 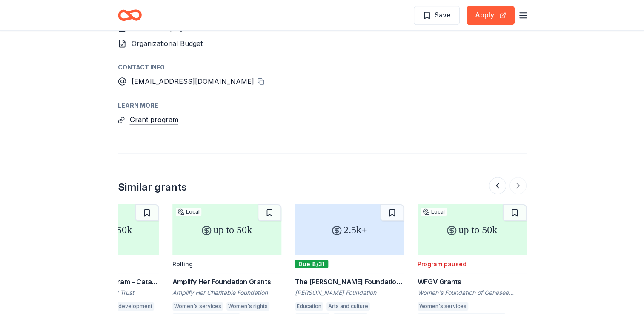 I want to click on div: Women's rights, so click(x=248, y=306).